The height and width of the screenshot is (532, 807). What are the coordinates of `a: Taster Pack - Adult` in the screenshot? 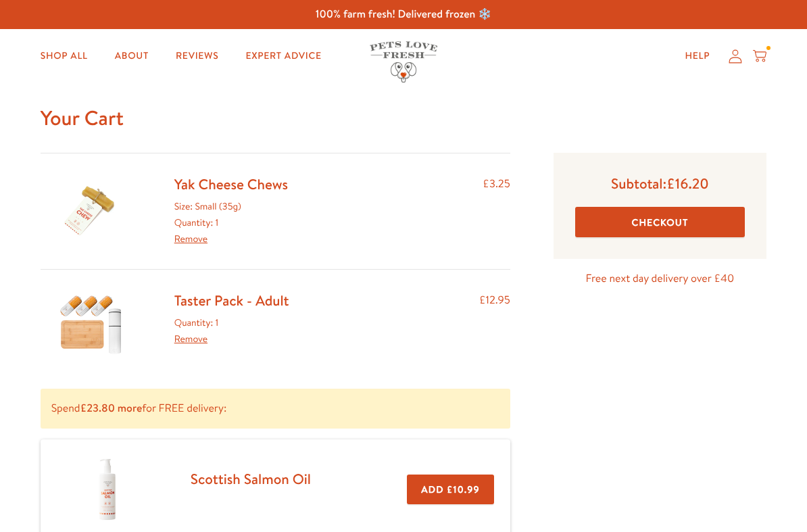 It's located at (232, 300).